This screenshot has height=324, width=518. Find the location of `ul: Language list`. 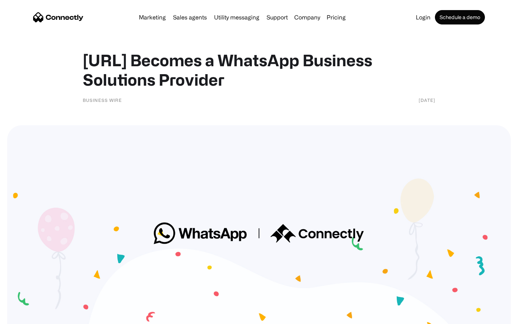

ul: Language list is located at coordinates (29, 316).